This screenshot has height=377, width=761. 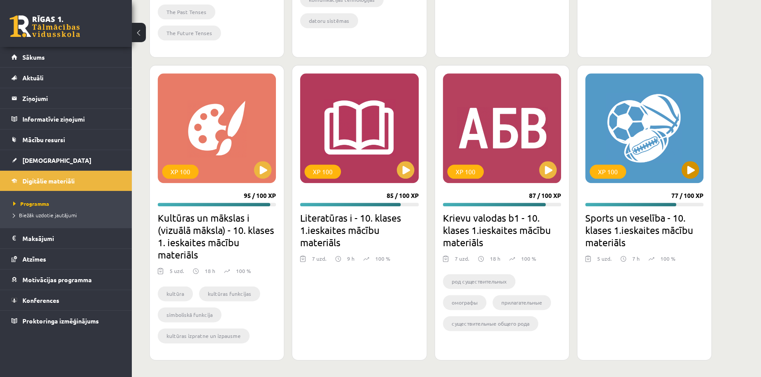 What do you see at coordinates (464, 303) in the screenshot?
I see `li: омографы` at bounding box center [464, 303].